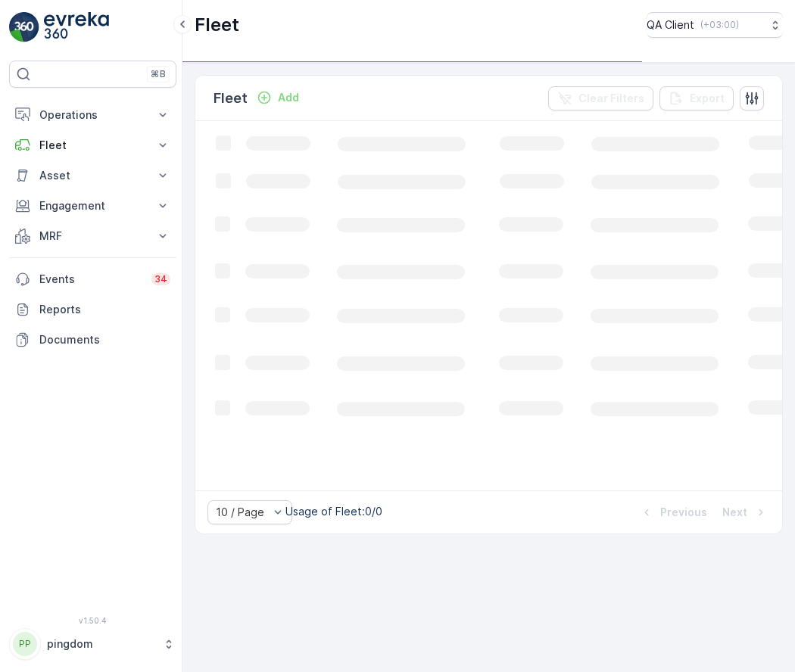 The image size is (795, 672). Describe the element at coordinates (92, 279) in the screenshot. I see `a: Events34` at that location.